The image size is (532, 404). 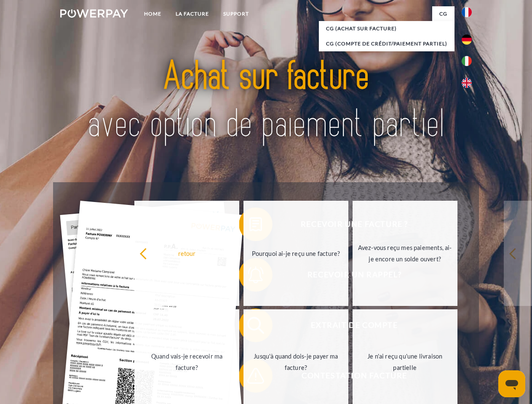 What do you see at coordinates (467, 83) in the screenshot?
I see `img: en` at bounding box center [467, 83].